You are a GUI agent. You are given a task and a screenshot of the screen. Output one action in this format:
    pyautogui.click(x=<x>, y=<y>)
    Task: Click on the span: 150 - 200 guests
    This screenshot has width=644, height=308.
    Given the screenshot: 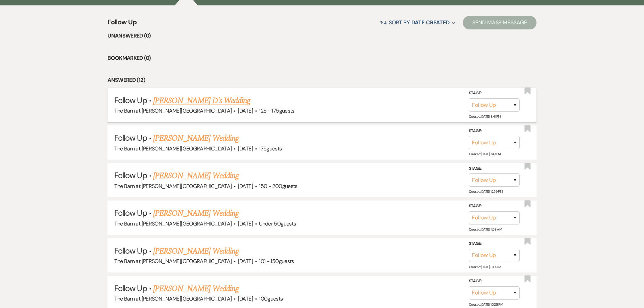 What is the action you would take?
    pyautogui.click(x=278, y=186)
    